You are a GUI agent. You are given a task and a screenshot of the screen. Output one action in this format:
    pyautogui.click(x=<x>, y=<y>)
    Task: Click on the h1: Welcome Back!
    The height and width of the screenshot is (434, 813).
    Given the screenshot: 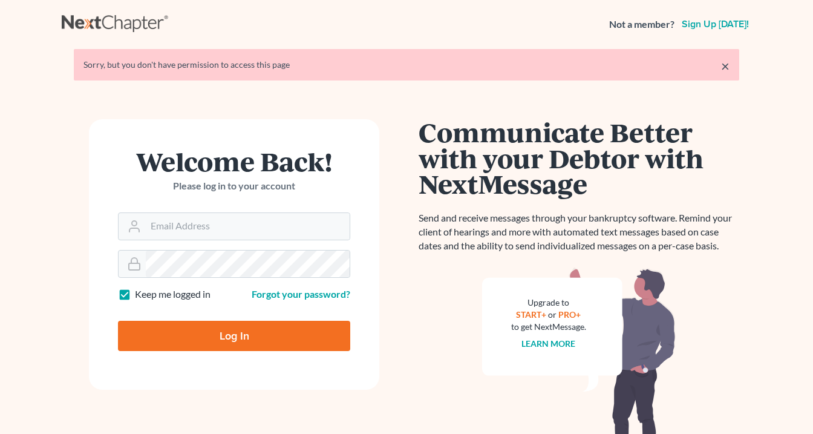 What is the action you would take?
    pyautogui.click(x=234, y=161)
    